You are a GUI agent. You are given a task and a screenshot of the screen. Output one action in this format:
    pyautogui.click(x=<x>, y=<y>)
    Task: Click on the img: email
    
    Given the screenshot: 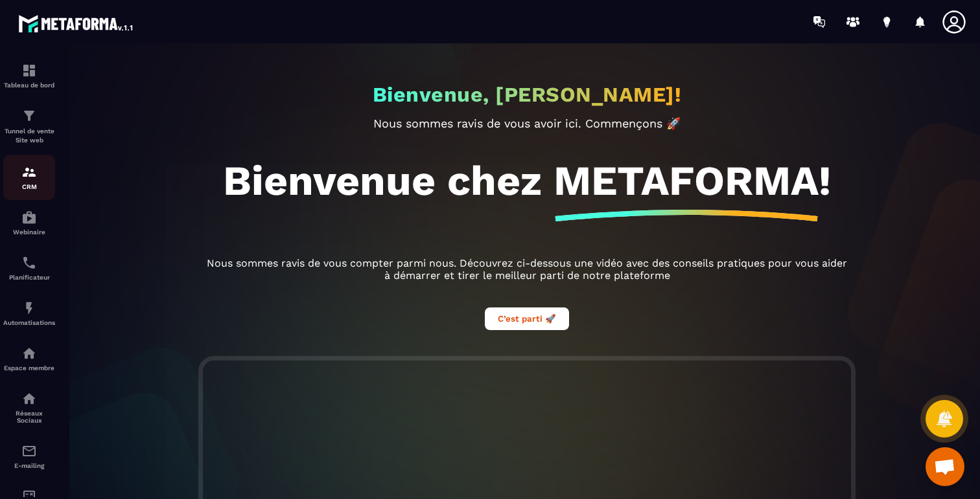 What is the action you would take?
    pyautogui.click(x=29, y=451)
    